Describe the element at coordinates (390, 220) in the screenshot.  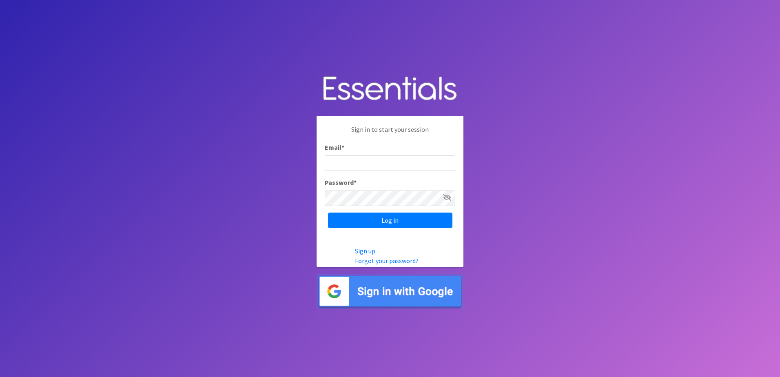
I see `input: Log in` at that location.